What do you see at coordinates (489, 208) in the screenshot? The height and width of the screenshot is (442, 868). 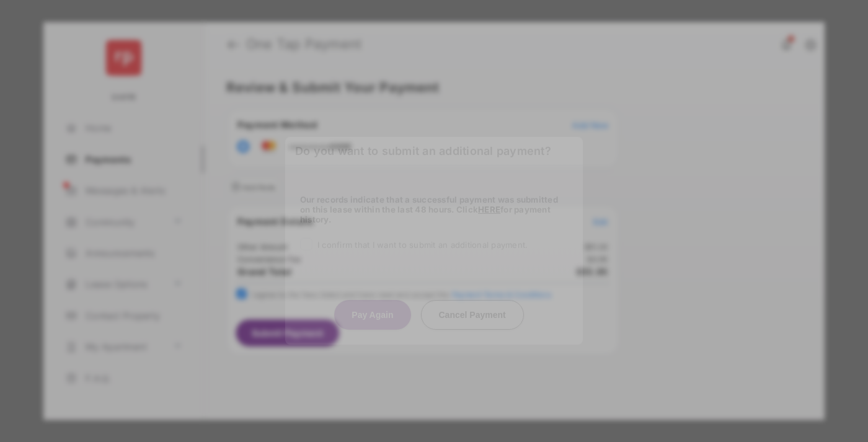 I see `a: HERE` at bounding box center [489, 208].